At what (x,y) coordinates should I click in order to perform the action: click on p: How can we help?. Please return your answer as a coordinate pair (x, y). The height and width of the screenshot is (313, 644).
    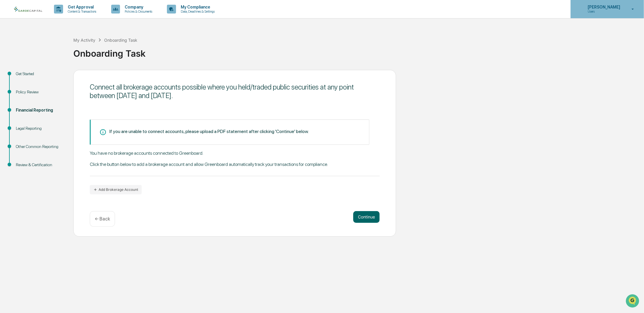
    Looking at the image, I should click on (56, 17).